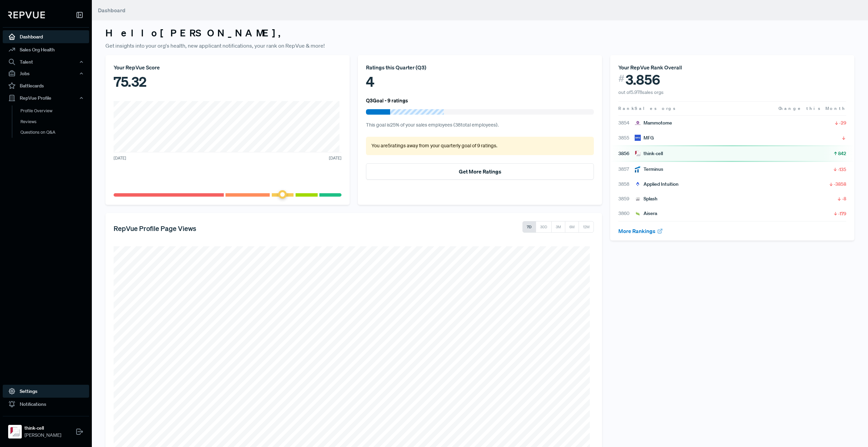 The image size is (868, 447). I want to click on button: Jobs, so click(46, 73).